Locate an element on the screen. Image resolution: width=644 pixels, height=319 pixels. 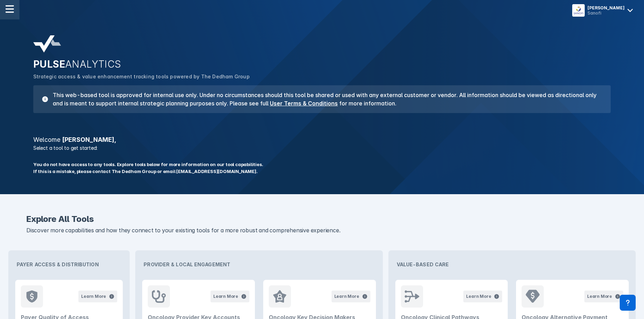
h2: PULSE is located at coordinates (322, 64).